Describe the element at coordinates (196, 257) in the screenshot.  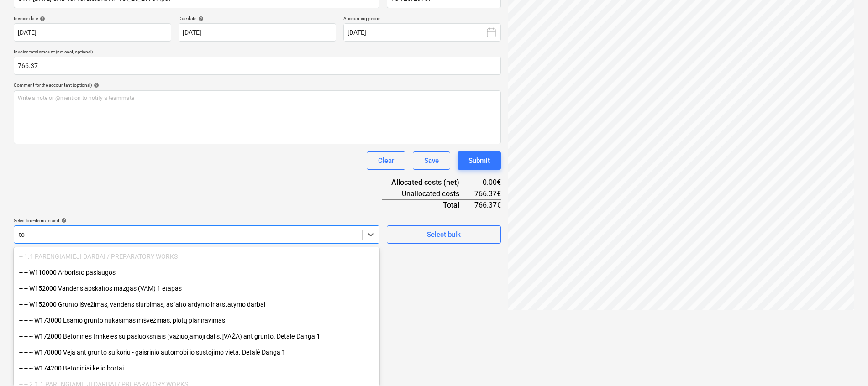
I see `div: -- 1.1 PARENGIAMIEJI DARBAI / PREPARATORY WORKS` at that location.